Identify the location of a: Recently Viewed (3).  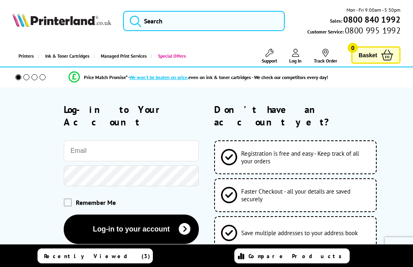
(95, 256).